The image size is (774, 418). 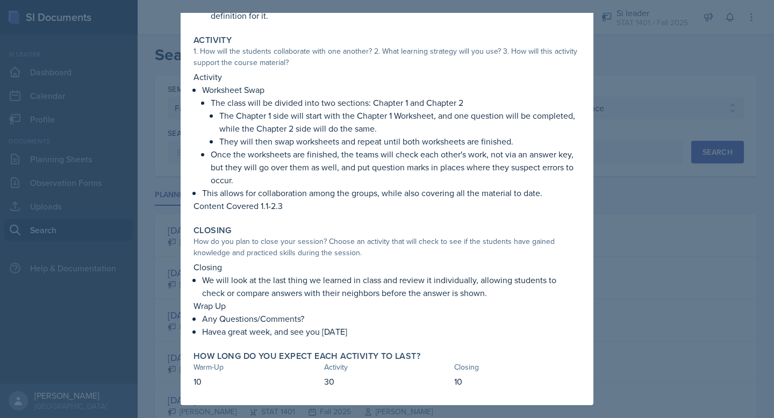 What do you see at coordinates (387, 306) in the screenshot?
I see `p: Wrap Up` at bounding box center [387, 306].